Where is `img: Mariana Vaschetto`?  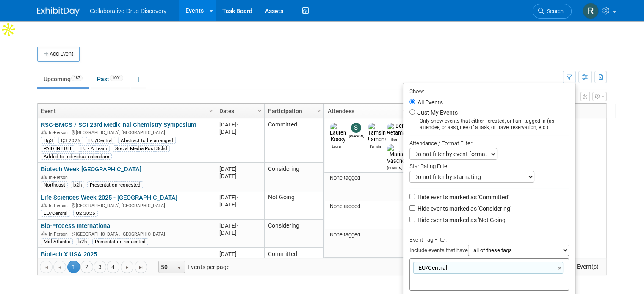 img: Mariana Vaschetto is located at coordinates (399, 154).